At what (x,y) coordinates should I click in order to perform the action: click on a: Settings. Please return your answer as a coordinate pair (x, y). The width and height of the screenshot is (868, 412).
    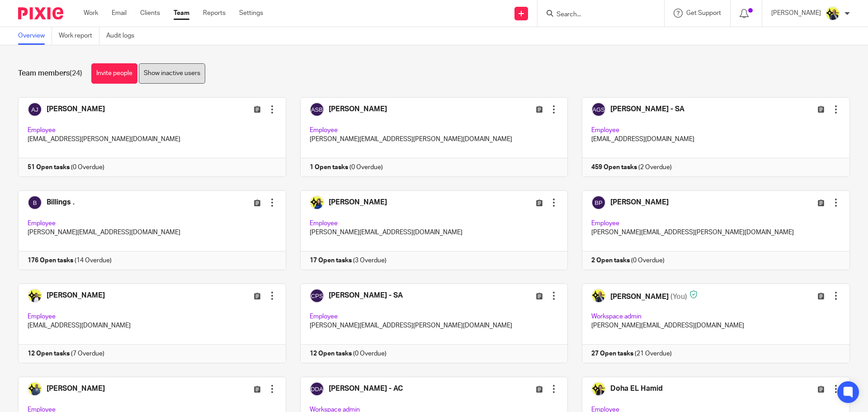
    Looking at the image, I should click on (251, 13).